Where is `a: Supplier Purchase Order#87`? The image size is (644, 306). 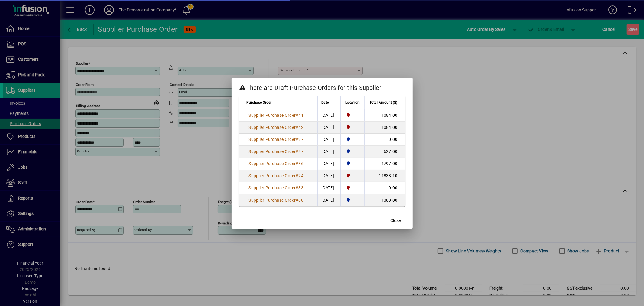 a: Supplier Purchase Order#87 is located at coordinates (276, 151).